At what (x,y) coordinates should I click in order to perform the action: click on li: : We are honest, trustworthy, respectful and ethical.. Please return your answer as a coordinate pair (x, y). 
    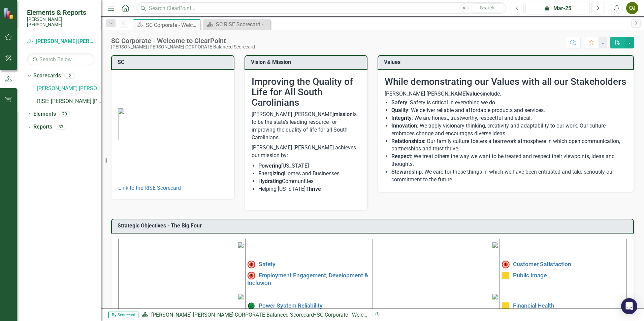
    Looking at the image, I should click on (509, 118).